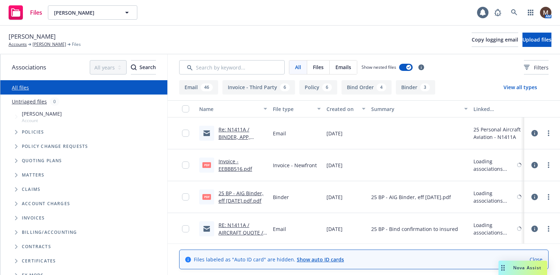  Describe the element at coordinates (498, 133) in the screenshot. I see `div: 25 Personal Aircraft Aviation - N1411A` at that location.